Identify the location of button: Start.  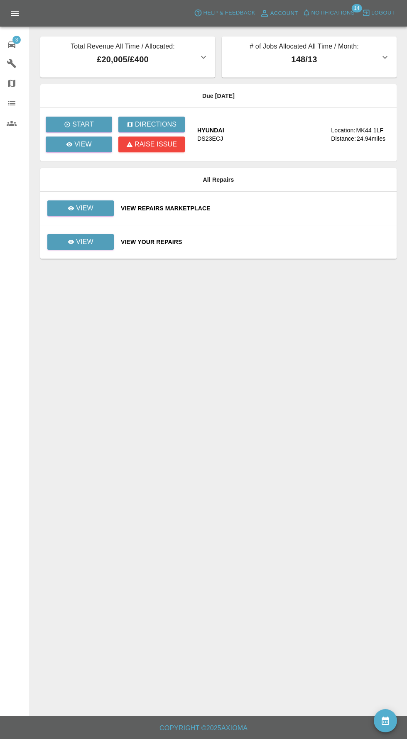
(79, 125).